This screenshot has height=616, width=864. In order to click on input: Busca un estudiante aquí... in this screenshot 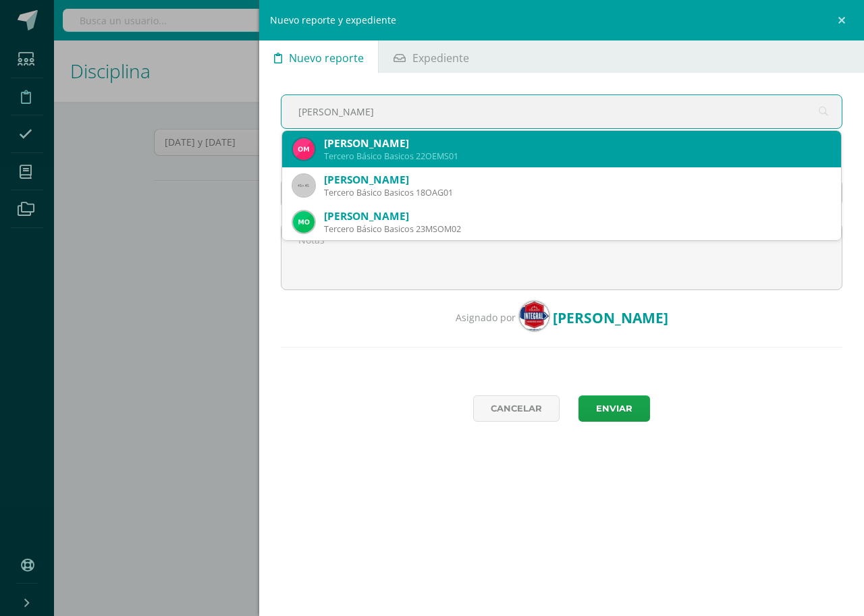, I will do `click(561, 112)`.